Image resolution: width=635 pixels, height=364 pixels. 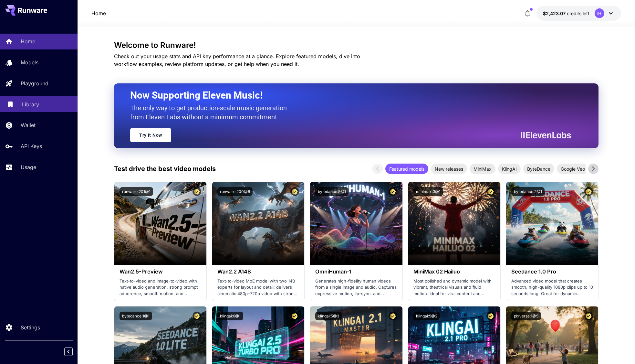 I want to click on span: New releases, so click(x=449, y=168).